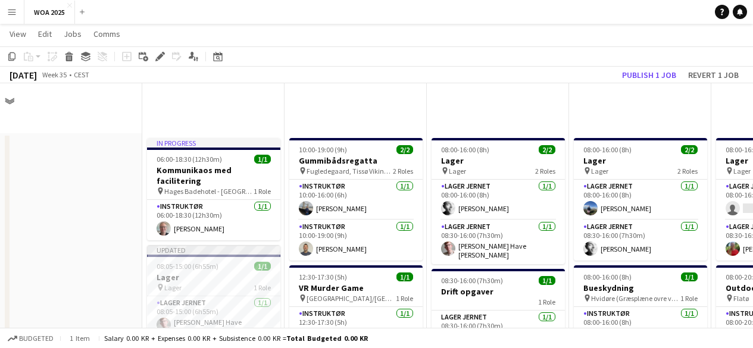 The height and width of the screenshot is (348, 753). I want to click on span: 1 item, so click(80, 338).